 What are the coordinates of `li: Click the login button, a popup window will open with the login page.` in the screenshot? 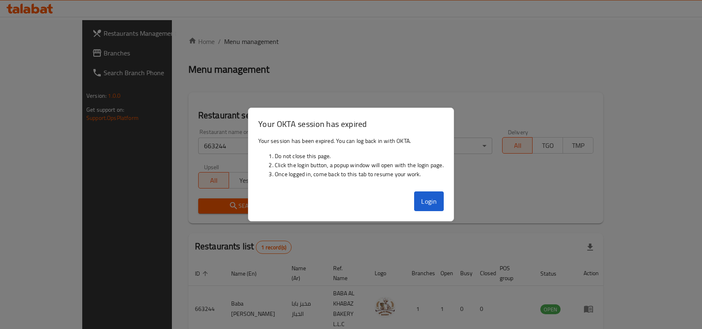 It's located at (359, 165).